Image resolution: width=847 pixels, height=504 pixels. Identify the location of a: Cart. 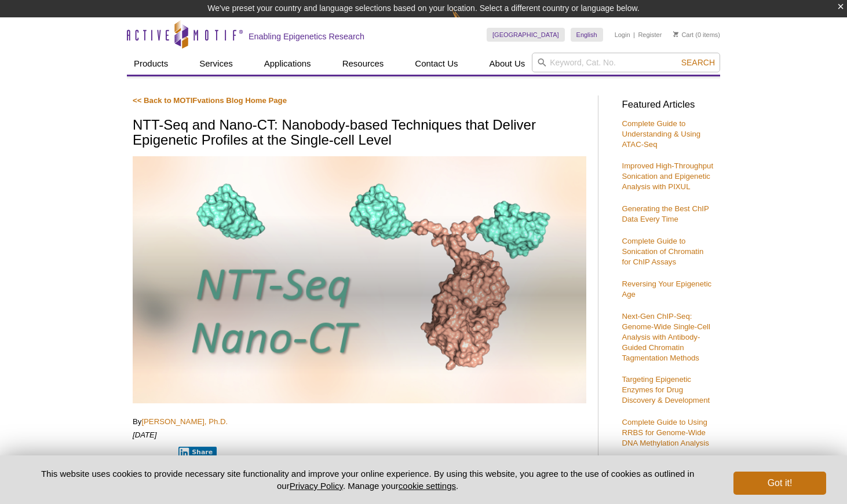
(683, 35).